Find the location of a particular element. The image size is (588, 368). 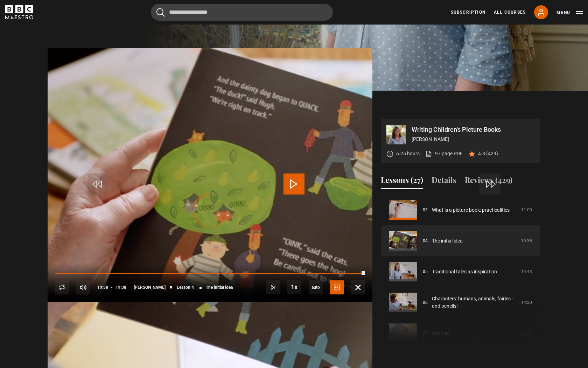

button: Playback Rate is located at coordinates (294, 287).